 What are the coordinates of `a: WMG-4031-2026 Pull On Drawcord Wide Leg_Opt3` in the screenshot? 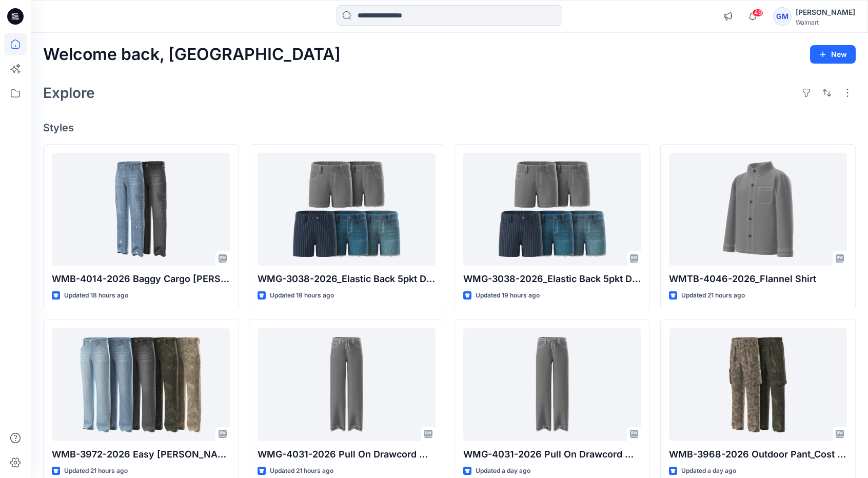 It's located at (552, 384).